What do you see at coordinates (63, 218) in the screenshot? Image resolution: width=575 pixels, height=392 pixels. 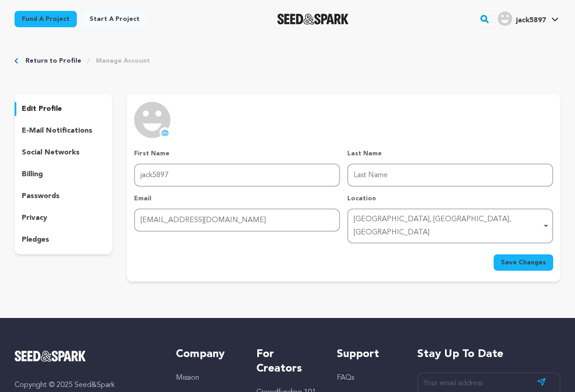 I see `button: privacy` at bounding box center [63, 218].